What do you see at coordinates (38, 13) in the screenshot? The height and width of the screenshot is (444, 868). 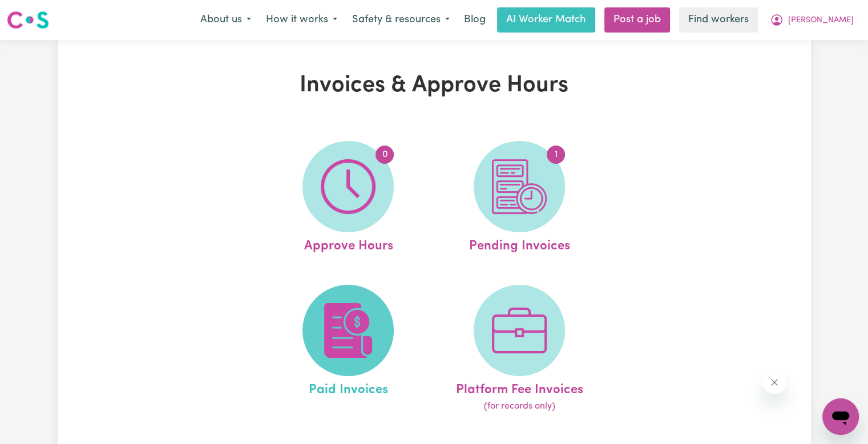 I see `span: Need any help?` at bounding box center [38, 13].